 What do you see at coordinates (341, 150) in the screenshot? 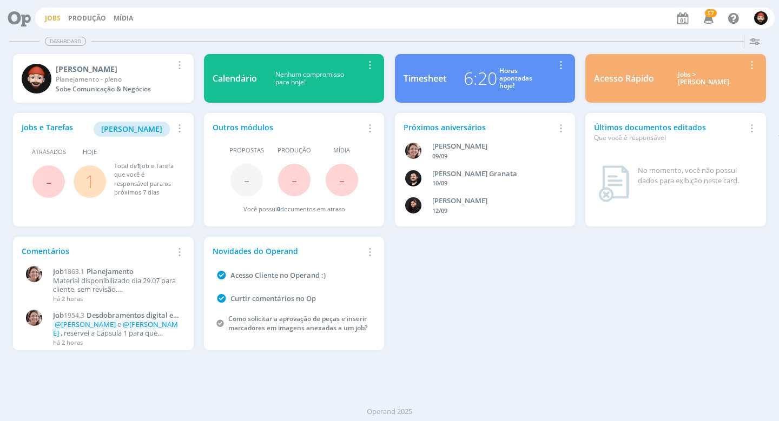
I see `span: Mídia` at bounding box center [341, 150].